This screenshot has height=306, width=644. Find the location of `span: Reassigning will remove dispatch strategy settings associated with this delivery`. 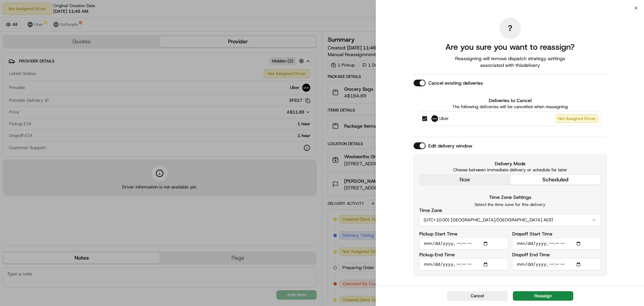

span: Reassigning will remove dispatch strategy settings associated with this delivery is located at coordinates (510, 62).